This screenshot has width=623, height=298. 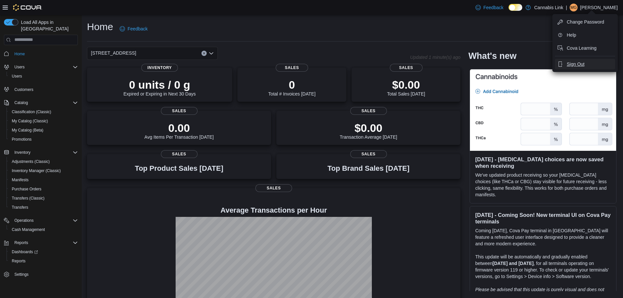 I want to click on p: 0.00, so click(x=179, y=128).